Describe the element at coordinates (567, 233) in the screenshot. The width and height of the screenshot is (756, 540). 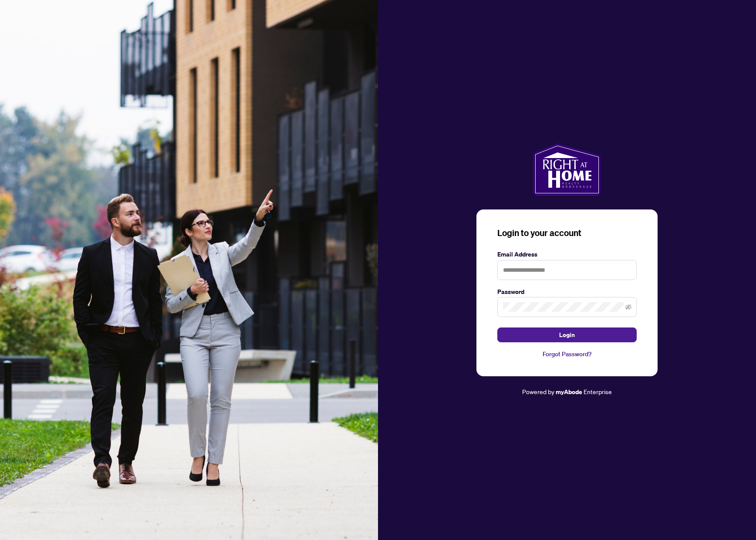
I see `h3: Login to your account` at that location.